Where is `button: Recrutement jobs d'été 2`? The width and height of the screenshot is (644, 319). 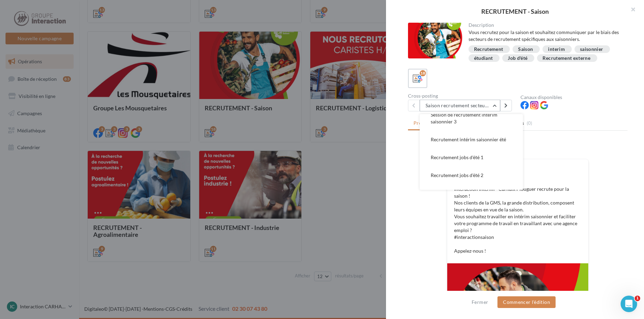 button: Recrutement jobs d'été 2 is located at coordinates (471, 175).